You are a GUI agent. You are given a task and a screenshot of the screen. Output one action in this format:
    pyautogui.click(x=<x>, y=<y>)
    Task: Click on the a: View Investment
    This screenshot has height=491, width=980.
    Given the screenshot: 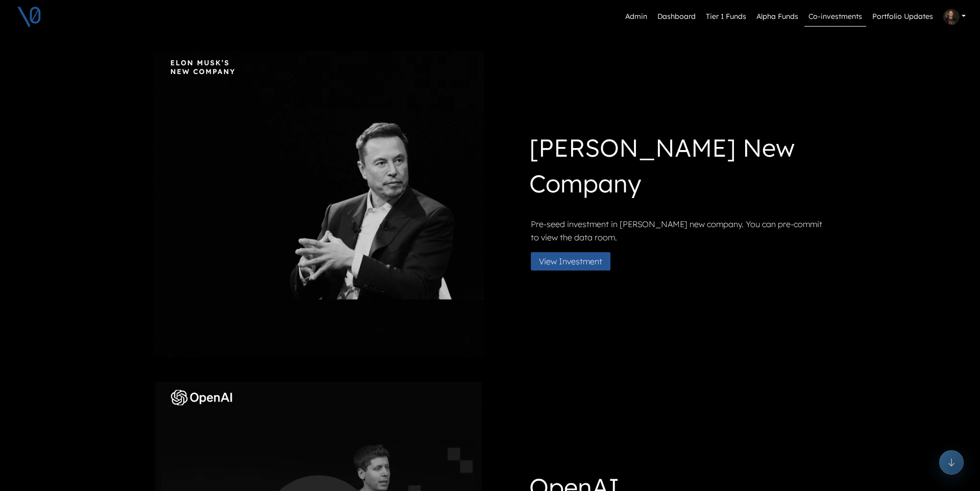 What is the action you would take?
    pyautogui.click(x=575, y=261)
    